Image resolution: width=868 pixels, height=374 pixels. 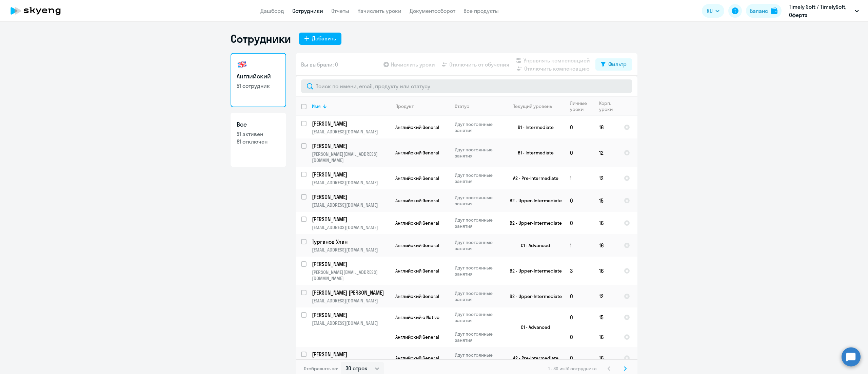 I want to click on p: 51 активен, so click(x=258, y=134).